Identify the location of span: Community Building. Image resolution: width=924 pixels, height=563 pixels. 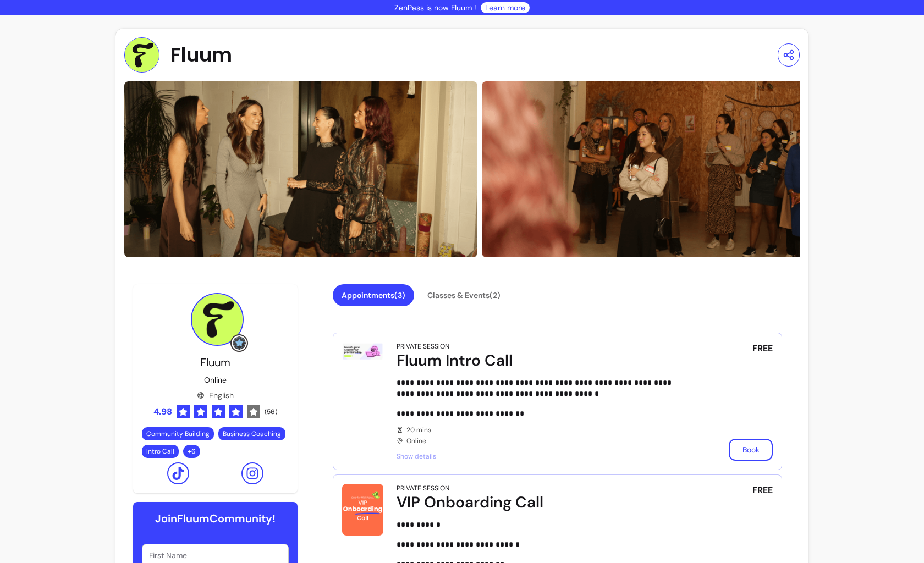
(177, 434).